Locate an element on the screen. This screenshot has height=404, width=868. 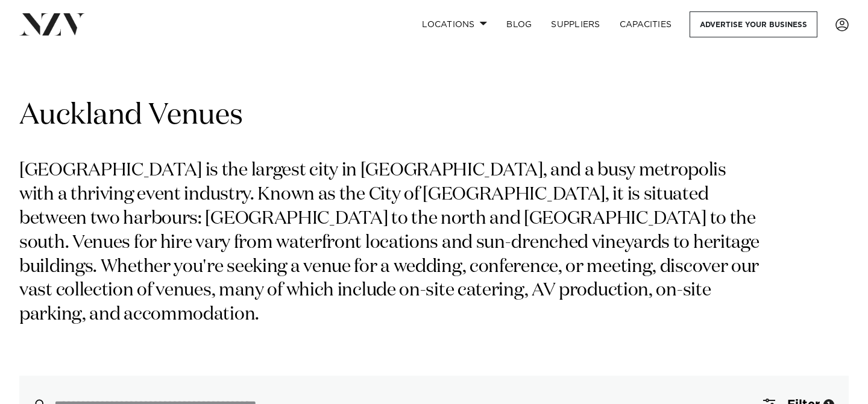
h1: Auckland Venues is located at coordinates (434, 116).